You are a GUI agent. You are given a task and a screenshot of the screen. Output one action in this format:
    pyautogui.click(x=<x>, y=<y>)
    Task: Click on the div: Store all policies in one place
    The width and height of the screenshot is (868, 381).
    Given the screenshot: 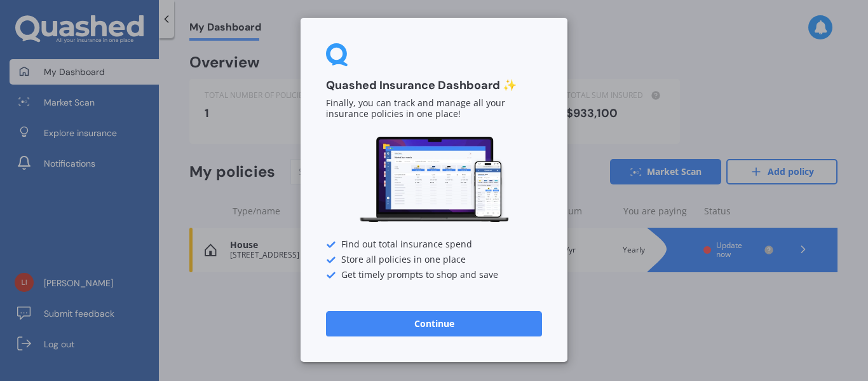 What is the action you would take?
    pyautogui.click(x=434, y=260)
    